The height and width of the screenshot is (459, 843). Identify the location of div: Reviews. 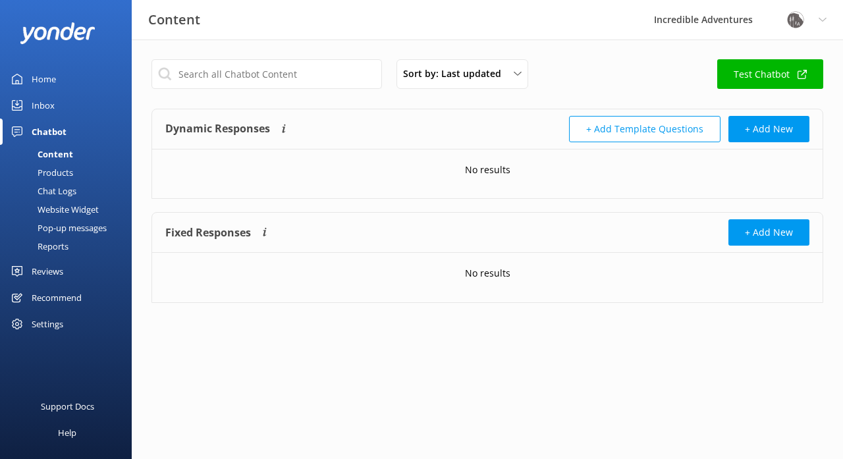
(47, 271).